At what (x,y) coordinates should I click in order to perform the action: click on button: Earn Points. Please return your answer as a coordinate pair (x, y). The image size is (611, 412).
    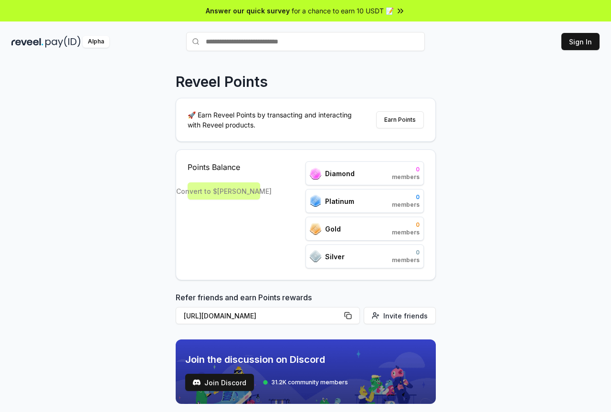
    Looking at the image, I should click on (400, 120).